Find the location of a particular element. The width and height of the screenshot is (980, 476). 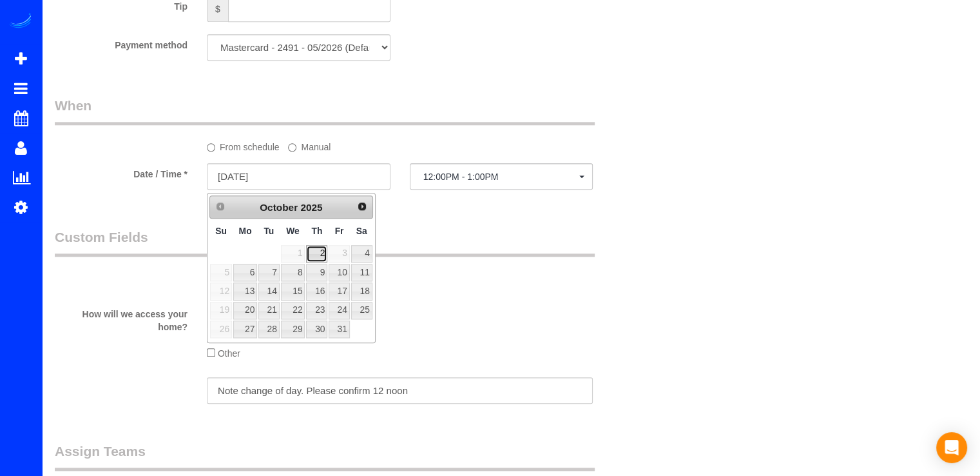

span: I will leave an access code is located at coordinates (272, 339).